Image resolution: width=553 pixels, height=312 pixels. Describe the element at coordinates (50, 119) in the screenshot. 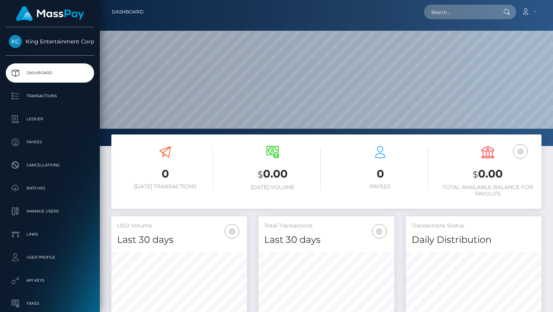

I see `p: Ledger` at that location.